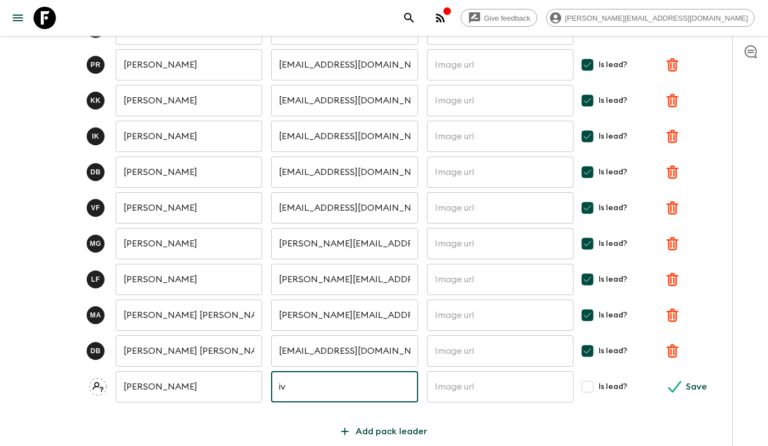 This screenshot has width=768, height=446. Describe the element at coordinates (96, 279) in the screenshot. I see `p: L F` at that location.